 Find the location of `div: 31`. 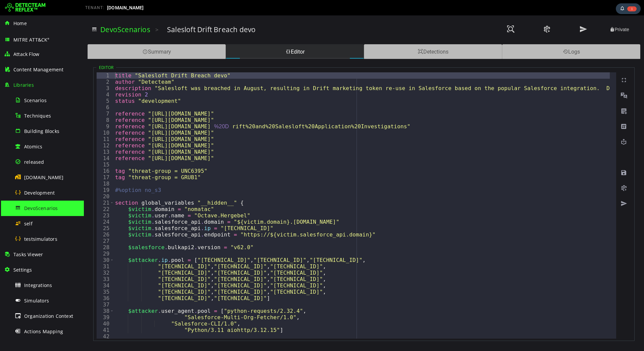

div: 31 is located at coordinates (21, 251).